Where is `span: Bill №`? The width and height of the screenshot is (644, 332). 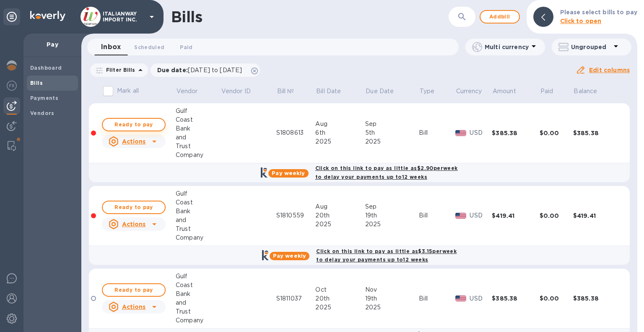
span: Bill № is located at coordinates (291, 91).